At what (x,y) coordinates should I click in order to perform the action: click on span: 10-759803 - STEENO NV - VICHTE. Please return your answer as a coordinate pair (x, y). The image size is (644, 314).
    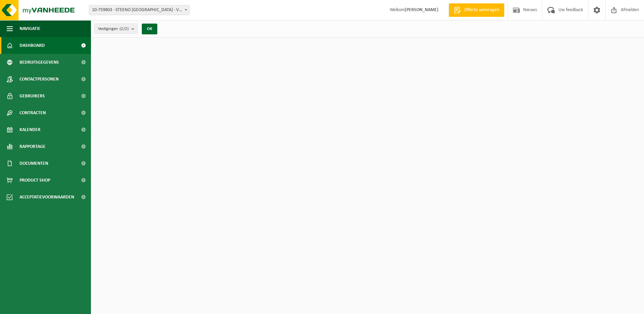
    Looking at the image, I should click on (139, 10).